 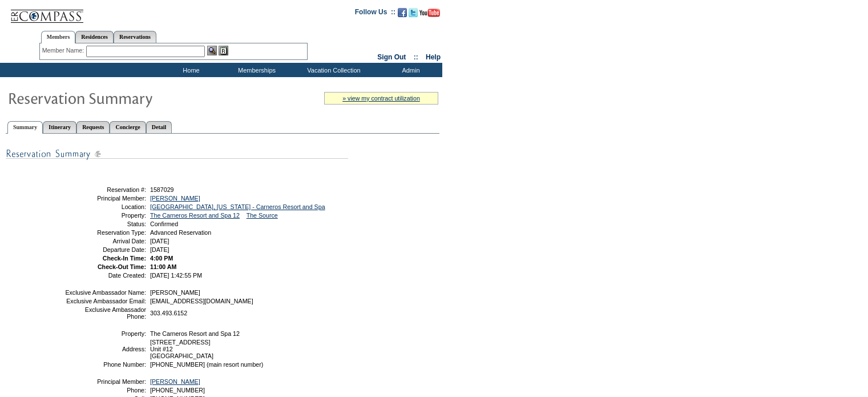 I want to click on a: Sign Out, so click(x=391, y=57).